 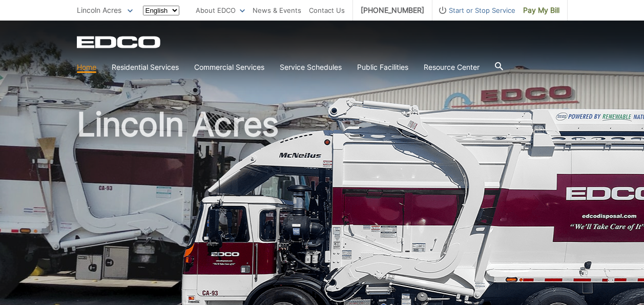 I want to click on span: Pay My Bill, so click(x=541, y=10).